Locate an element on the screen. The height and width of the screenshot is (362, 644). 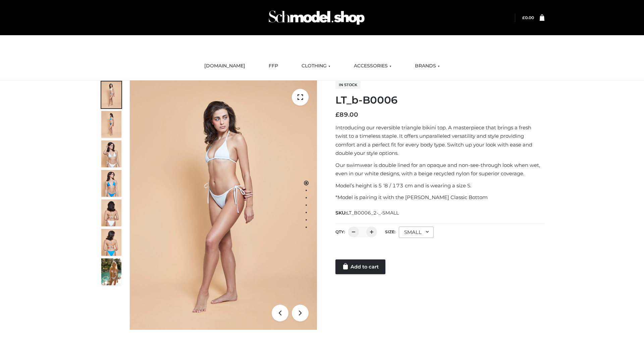
label: QTY: is located at coordinates (340, 232).